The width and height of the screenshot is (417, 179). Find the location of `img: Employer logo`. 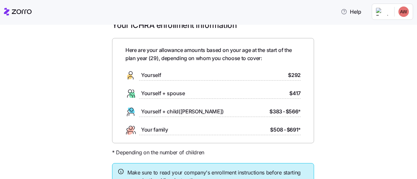

img: Employer logo is located at coordinates (382, 12).